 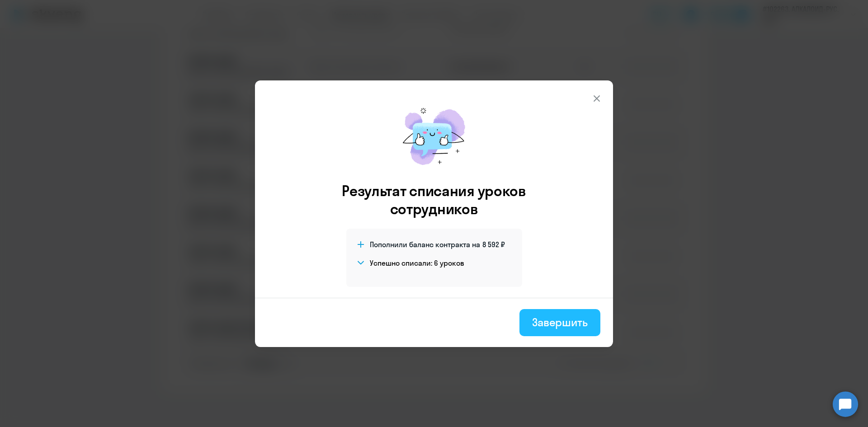 What do you see at coordinates (425, 244) in the screenshot?
I see `span: Пополнили баланс контракта на` at bounding box center [425, 244].